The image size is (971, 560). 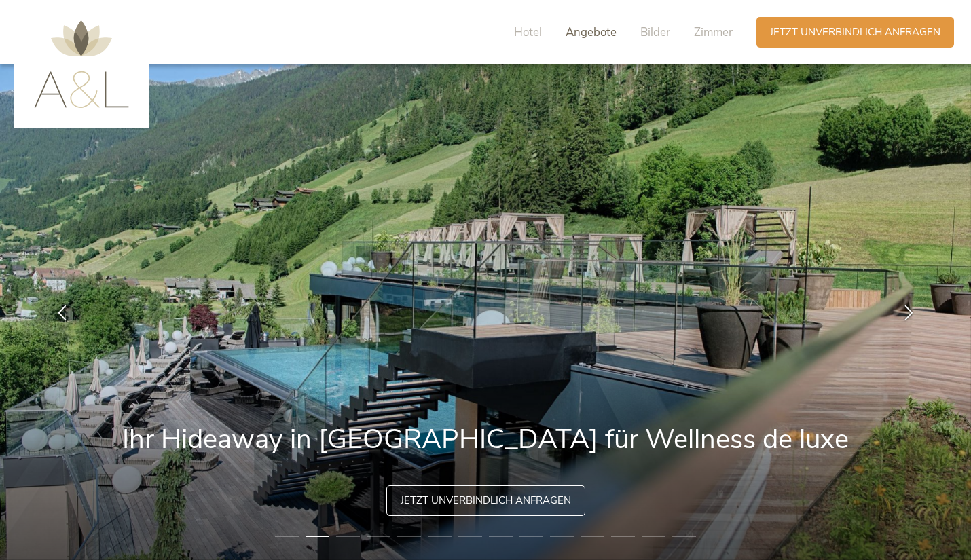 I want to click on span: Zimmer, so click(x=713, y=32).